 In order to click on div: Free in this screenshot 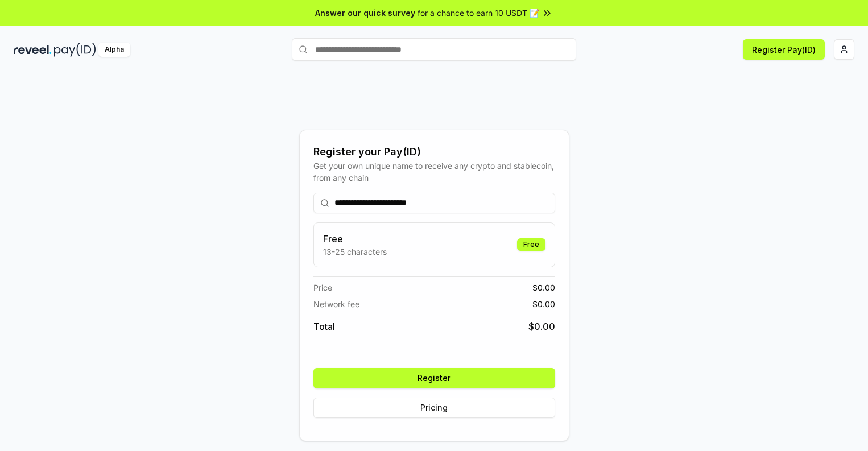, I will do `click(531, 245)`.